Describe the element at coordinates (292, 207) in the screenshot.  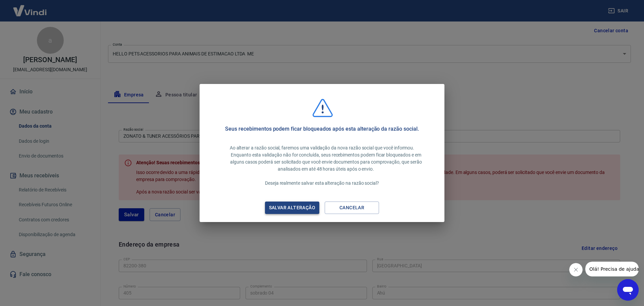
I see `div: Salvar alteração` at that location.